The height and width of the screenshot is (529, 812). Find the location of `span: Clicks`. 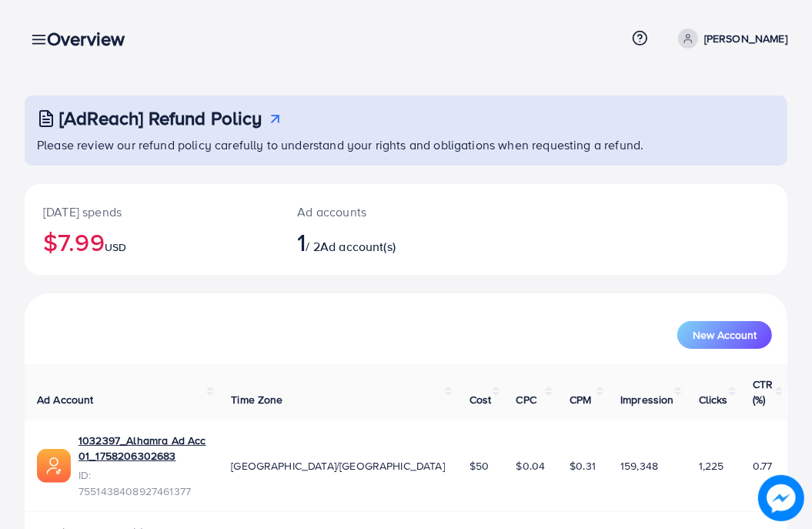

span: Clicks is located at coordinates (714, 400).